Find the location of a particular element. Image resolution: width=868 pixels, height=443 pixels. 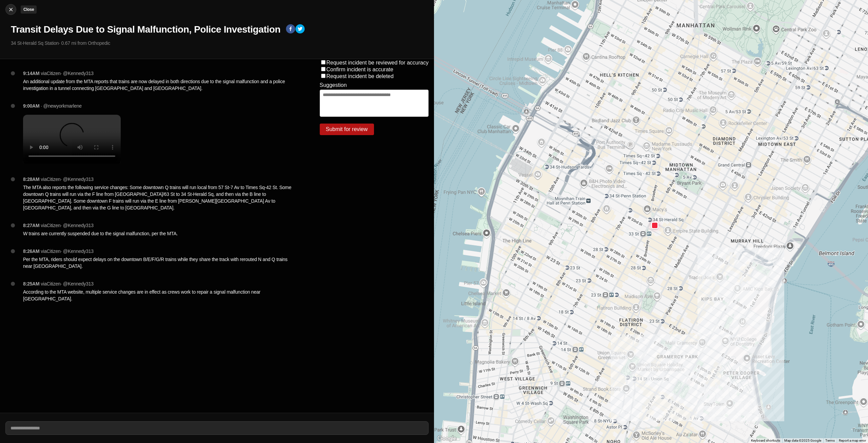

label: Confirm incident is accurate is located at coordinates (360, 69).